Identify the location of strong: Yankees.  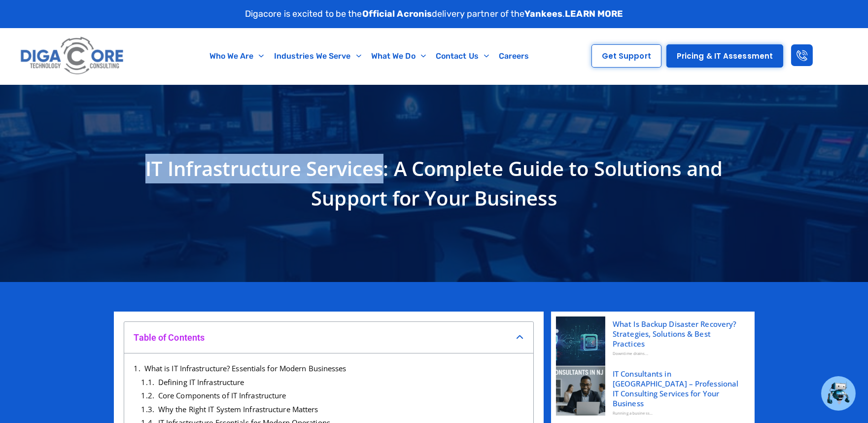
(544, 14).